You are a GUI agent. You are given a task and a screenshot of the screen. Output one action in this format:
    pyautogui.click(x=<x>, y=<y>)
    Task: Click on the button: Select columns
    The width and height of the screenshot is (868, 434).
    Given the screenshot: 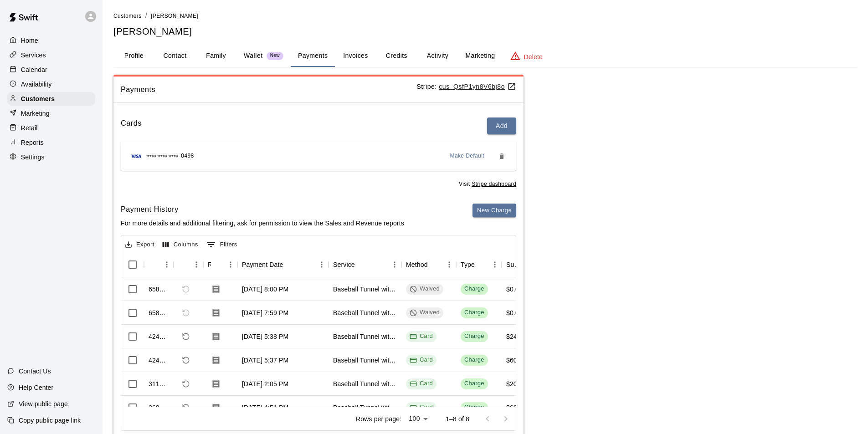 What is the action you would take?
    pyautogui.click(x=181, y=245)
    